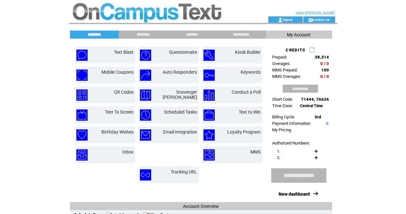 The width and height of the screenshot is (406, 214). I want to click on a: Text to Win, so click(250, 112).